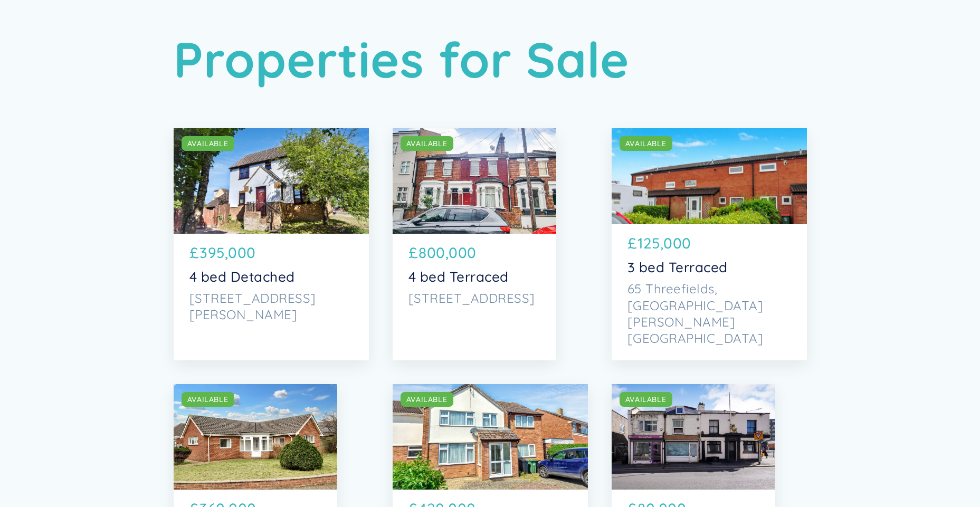  I want to click on p: 125,000, so click(664, 243).